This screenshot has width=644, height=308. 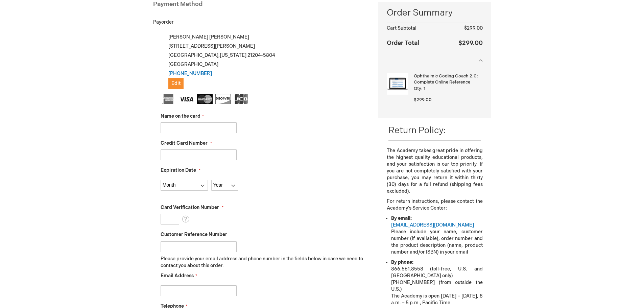 I want to click on img: MasterCard, so click(x=205, y=99).